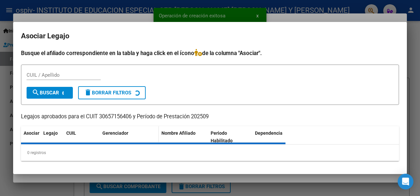 The width and height of the screenshot is (420, 196). I want to click on h4: Busque el afiliado correspondiente en la tabla y haga click en el ícono de la columna "Asociar"., so click(210, 53).